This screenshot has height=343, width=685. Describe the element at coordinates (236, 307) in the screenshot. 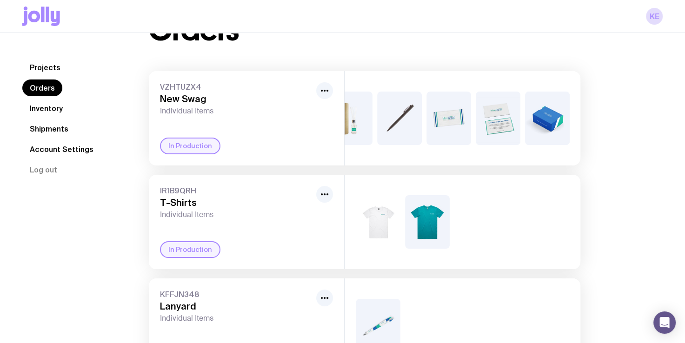

I see `h3: Lanyard` at that location.